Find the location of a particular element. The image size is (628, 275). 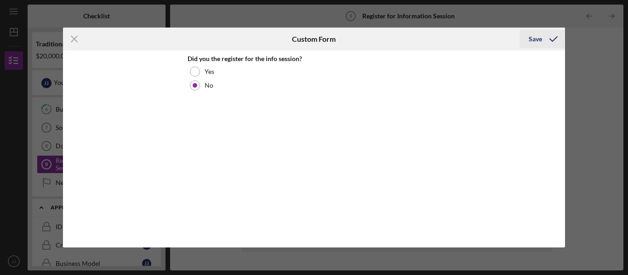

div: Did you the register for the info session? is located at coordinates (314, 59).